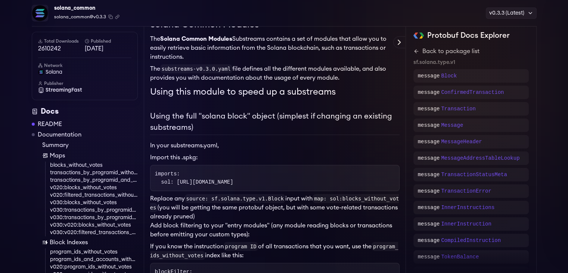 The height and width of the screenshot is (273, 568). Describe the element at coordinates (61, 41) in the screenshot. I see `h6: Total Downloads` at that location.